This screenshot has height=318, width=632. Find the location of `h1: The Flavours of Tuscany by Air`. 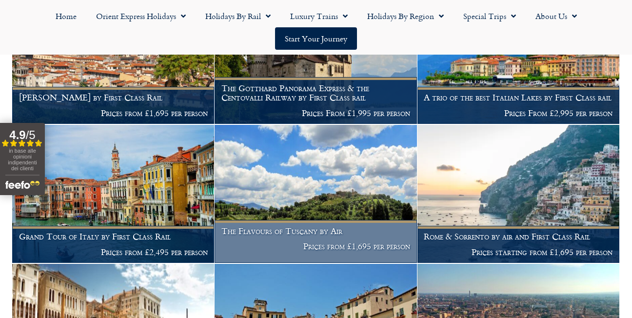

h1: The Flavours of Tuscany by Air is located at coordinates (316, 231).